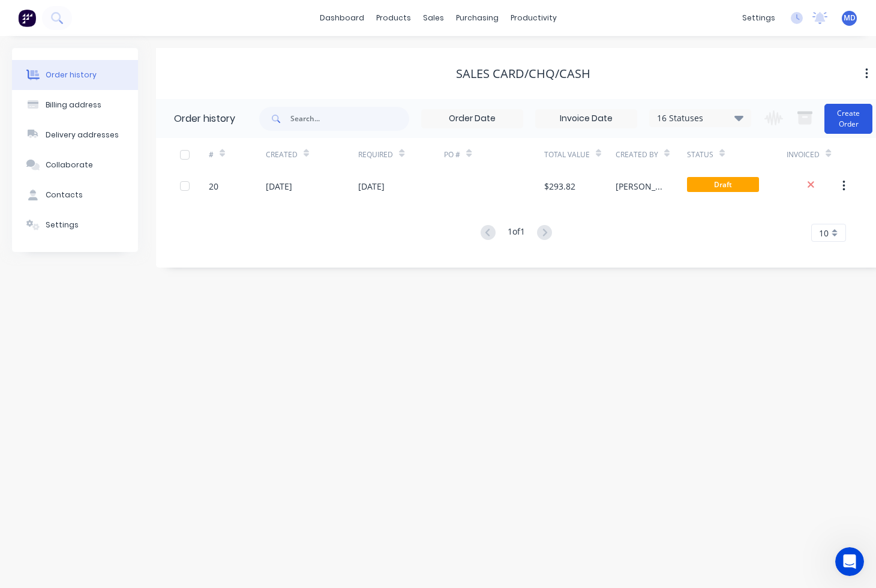  What do you see at coordinates (533, 18) in the screenshot?
I see `div: productivity` at bounding box center [533, 18].